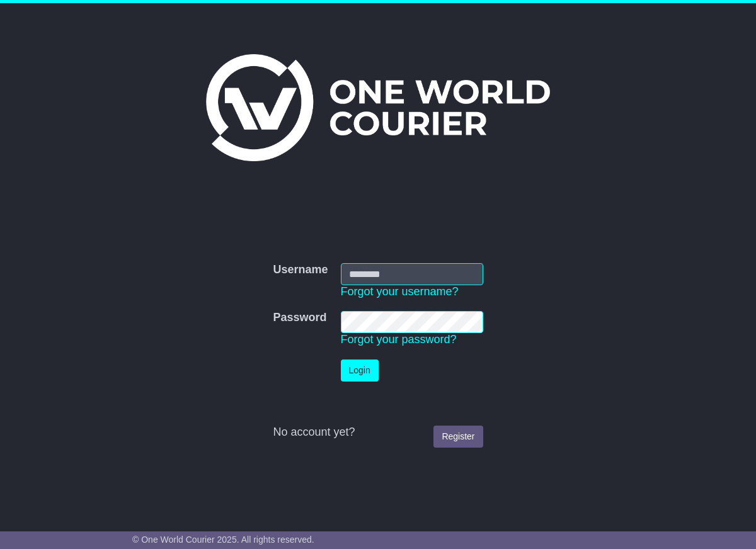 The image size is (756, 549). I want to click on a: Forgot your username?, so click(399, 292).